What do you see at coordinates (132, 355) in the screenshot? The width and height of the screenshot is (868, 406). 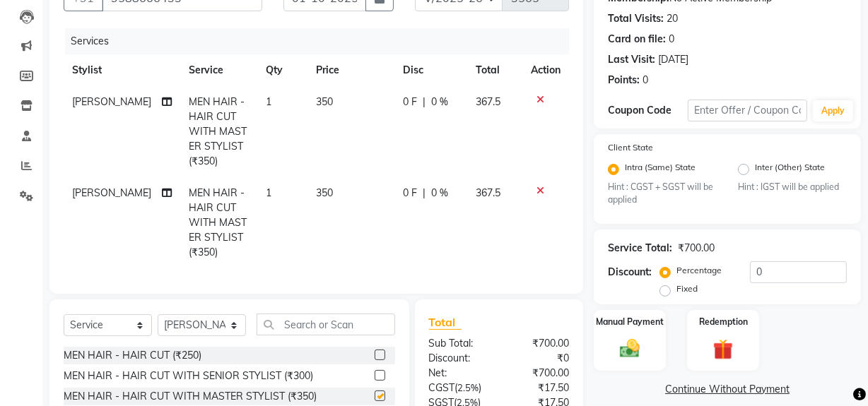 I see `div: MEN HAIR - HAIR CUT (₹250)` at bounding box center [132, 355].